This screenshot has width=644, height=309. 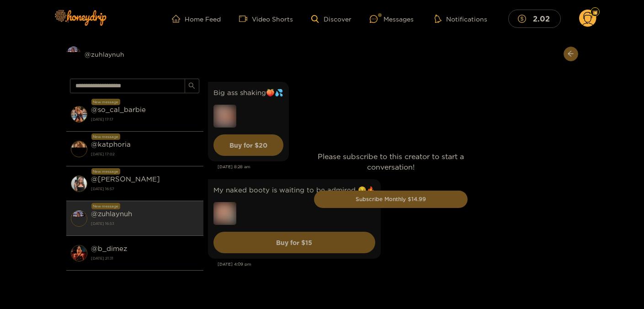 What do you see at coordinates (524, 18) in the screenshot?
I see `span: dollar` at bounding box center [524, 18].